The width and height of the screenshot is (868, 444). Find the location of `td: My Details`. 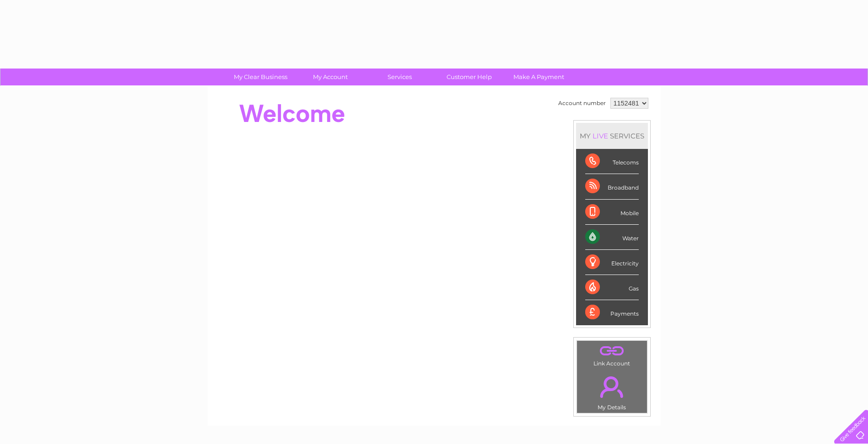

td: My Details is located at coordinates (611, 391).